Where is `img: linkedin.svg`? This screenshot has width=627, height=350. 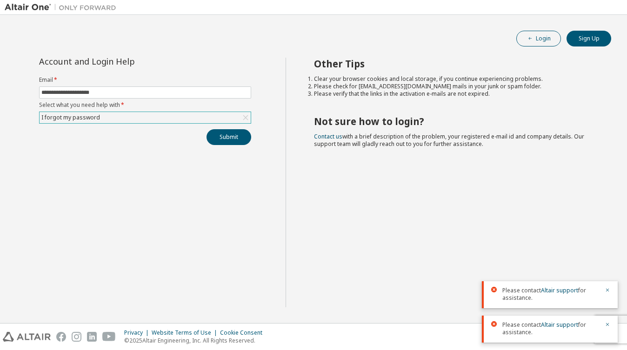 img: linkedin.svg is located at coordinates (92, 337).